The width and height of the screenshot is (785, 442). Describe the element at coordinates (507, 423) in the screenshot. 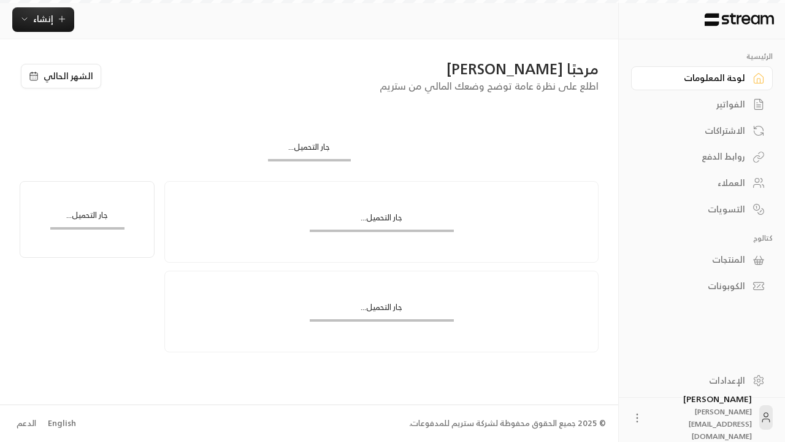

I see `div: © 2025 جميع الحقوق محفوظة لشركة ستريم للمدفوعات.` at that location.